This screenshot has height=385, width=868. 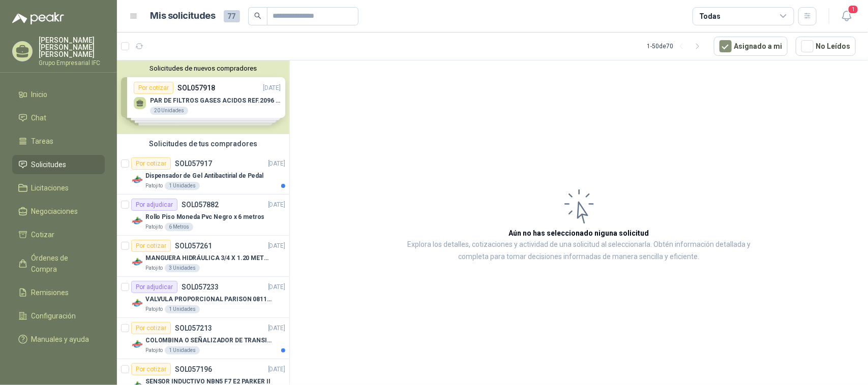 What do you see at coordinates (182, 268) in the screenshot?
I see `div: 3 Unidades` at bounding box center [182, 268].